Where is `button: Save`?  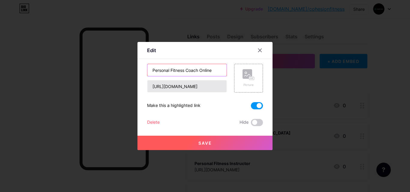
button: Save is located at coordinates (205, 143).